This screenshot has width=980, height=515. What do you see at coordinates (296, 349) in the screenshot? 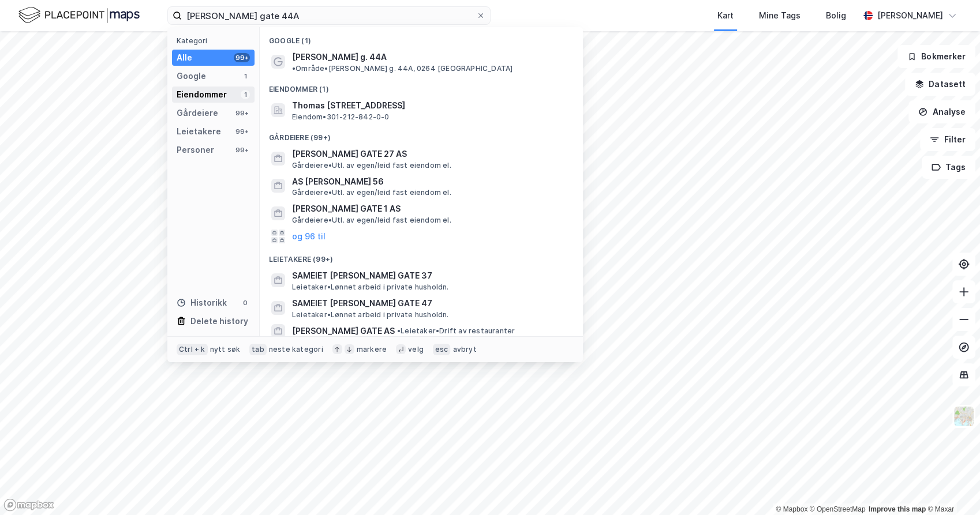
I see `div: neste kategori` at bounding box center [296, 349].